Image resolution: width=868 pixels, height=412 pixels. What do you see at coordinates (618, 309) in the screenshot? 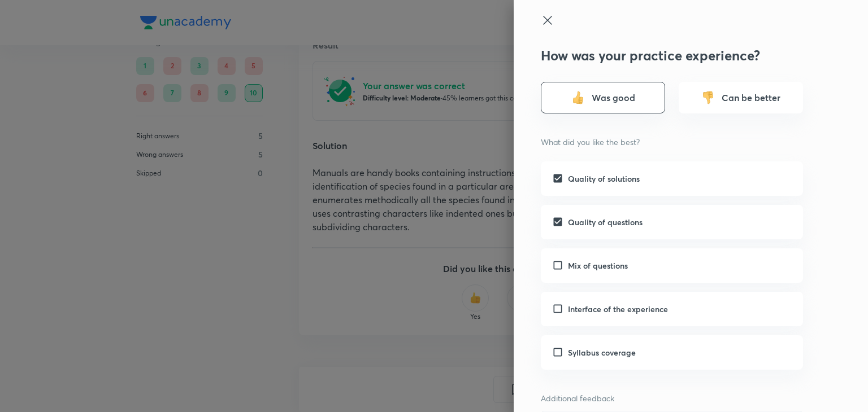
I see `h6: Interface of the experience` at bounding box center [618, 309].